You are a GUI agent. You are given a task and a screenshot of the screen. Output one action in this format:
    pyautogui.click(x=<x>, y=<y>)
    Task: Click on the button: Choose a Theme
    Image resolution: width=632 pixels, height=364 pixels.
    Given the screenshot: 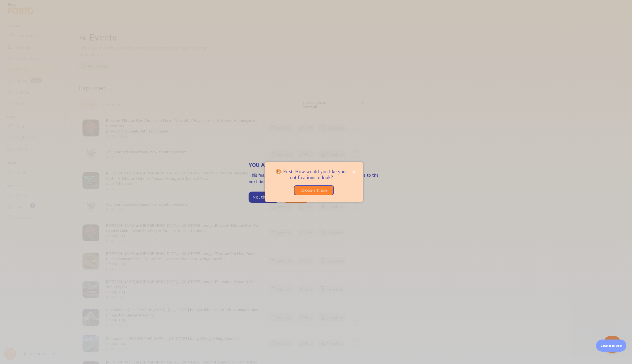 What is the action you would take?
    pyautogui.click(x=314, y=190)
    